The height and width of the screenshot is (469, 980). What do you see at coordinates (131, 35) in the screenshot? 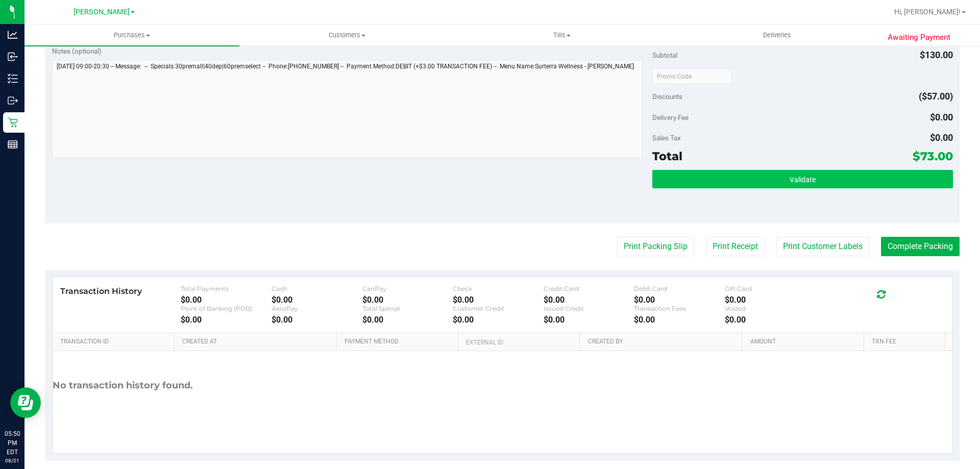
I see `span: Purchases` at bounding box center [131, 35].